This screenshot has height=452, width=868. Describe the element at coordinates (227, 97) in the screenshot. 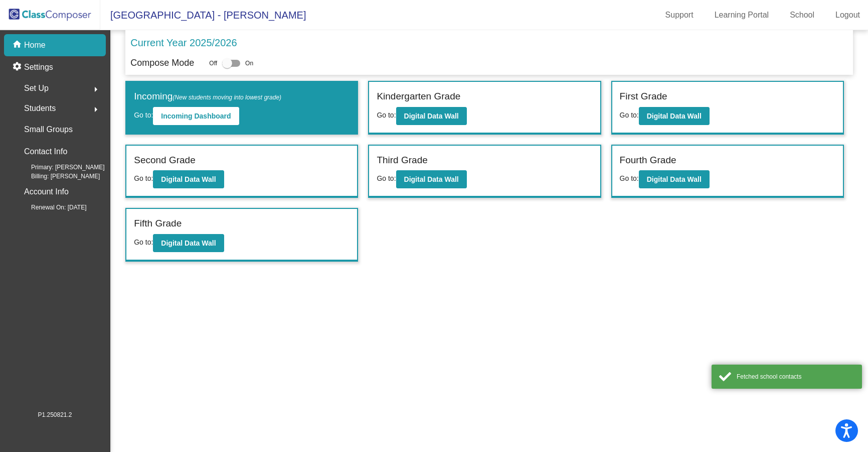

I see `span: (New students moving into lowest grade)` at that location.